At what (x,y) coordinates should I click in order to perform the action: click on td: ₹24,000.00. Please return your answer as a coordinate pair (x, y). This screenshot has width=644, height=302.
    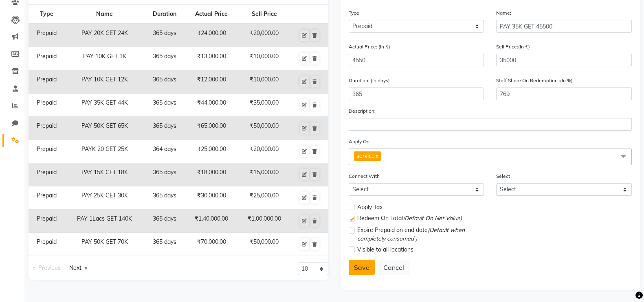
    Looking at the image, I should click on (211, 35).